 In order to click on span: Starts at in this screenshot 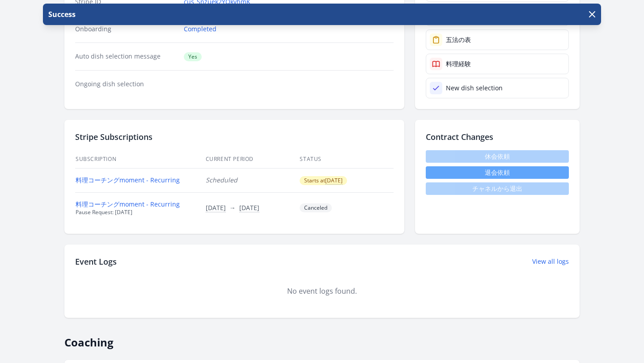, I will do `click(323, 181)`.